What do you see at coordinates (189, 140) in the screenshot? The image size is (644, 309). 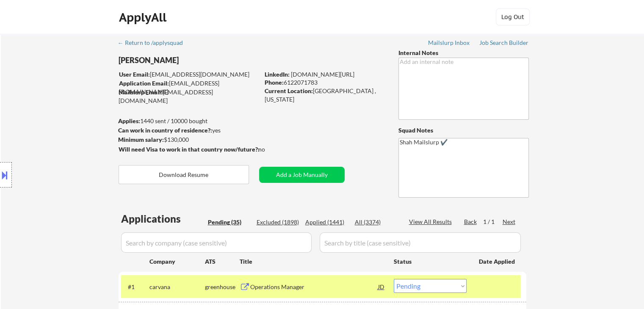 I see `div: $130,000` at bounding box center [189, 140].